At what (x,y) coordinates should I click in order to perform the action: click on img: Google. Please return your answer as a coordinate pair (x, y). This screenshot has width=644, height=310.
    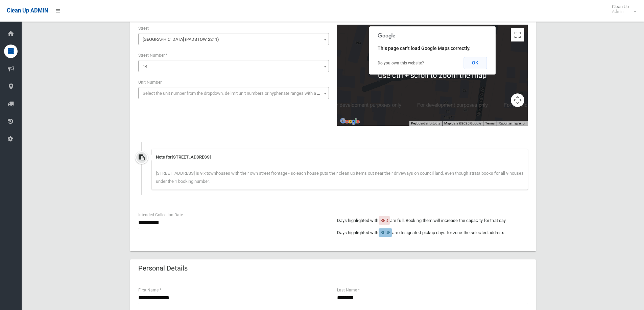
    Looking at the image, I should click on (350, 122).